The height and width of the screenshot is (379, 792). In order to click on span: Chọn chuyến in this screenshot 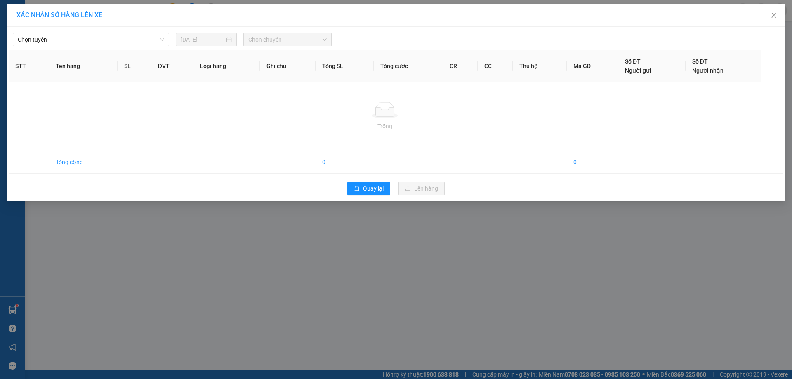, I will do `click(288, 40)`.